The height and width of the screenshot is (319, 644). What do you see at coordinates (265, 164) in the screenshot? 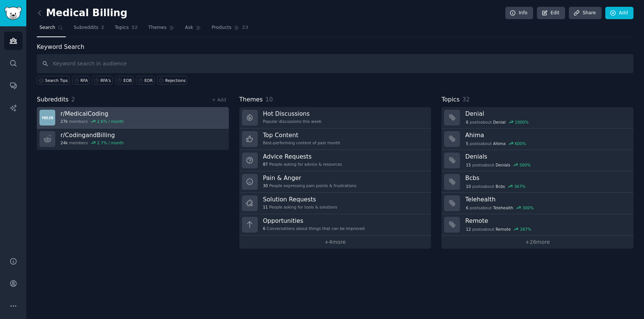
I see `span: 87` at bounding box center [265, 164].